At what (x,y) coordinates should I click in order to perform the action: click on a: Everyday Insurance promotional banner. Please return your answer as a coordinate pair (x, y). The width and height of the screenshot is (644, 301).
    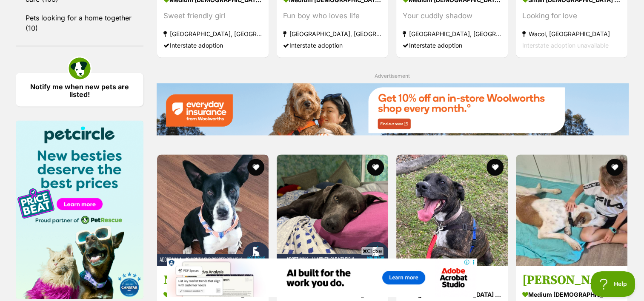
    Looking at the image, I should click on (393, 109).